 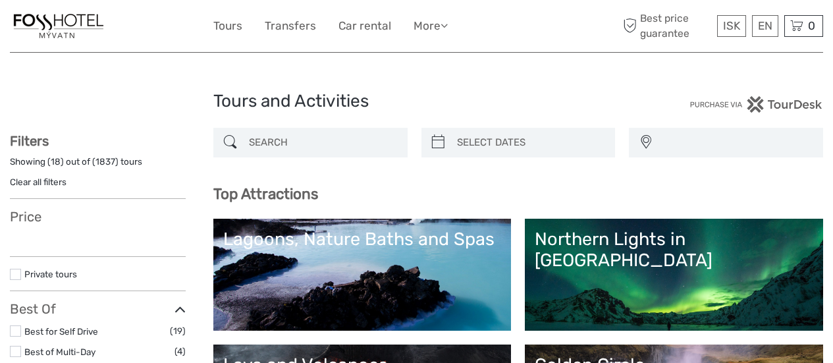 What do you see at coordinates (431, 26) in the screenshot?
I see `a: More` at bounding box center [431, 26].